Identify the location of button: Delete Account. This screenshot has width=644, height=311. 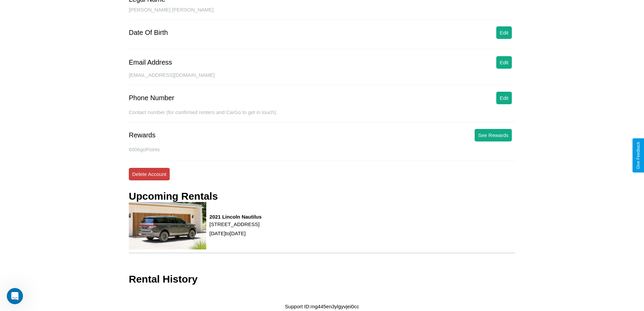
(149, 174).